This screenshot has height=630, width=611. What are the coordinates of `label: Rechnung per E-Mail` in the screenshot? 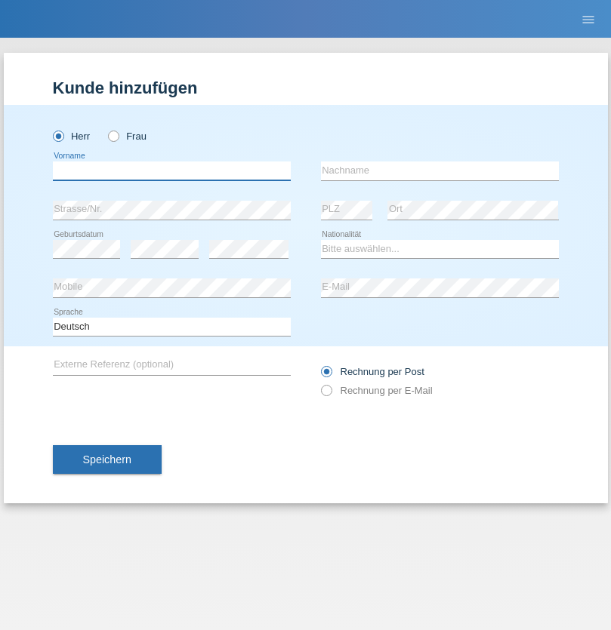 It's located at (377, 390).